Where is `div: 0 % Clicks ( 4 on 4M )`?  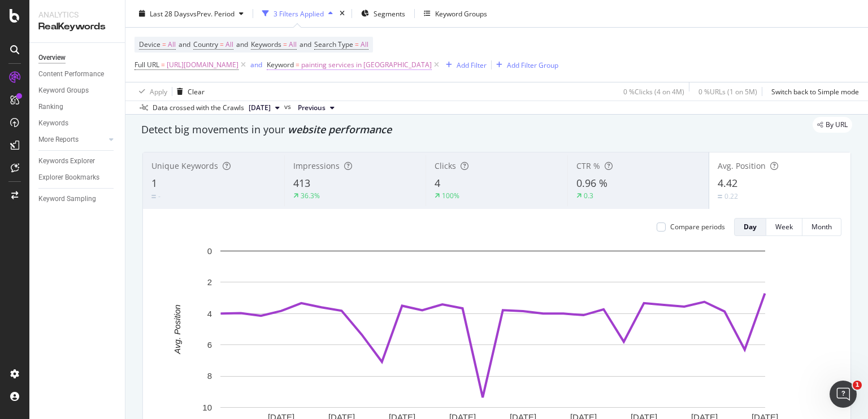
div: 0 % Clicks ( 4 on 4M ) is located at coordinates (654, 91).